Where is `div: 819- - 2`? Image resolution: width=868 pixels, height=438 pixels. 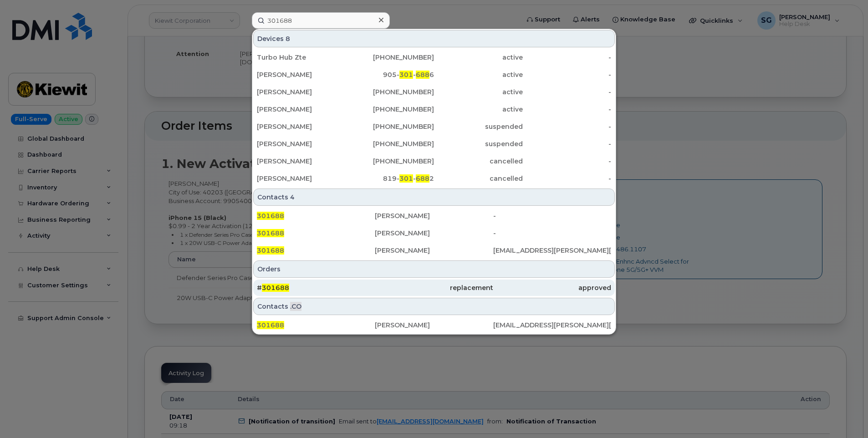 div: 819- - 2 is located at coordinates (390, 178).